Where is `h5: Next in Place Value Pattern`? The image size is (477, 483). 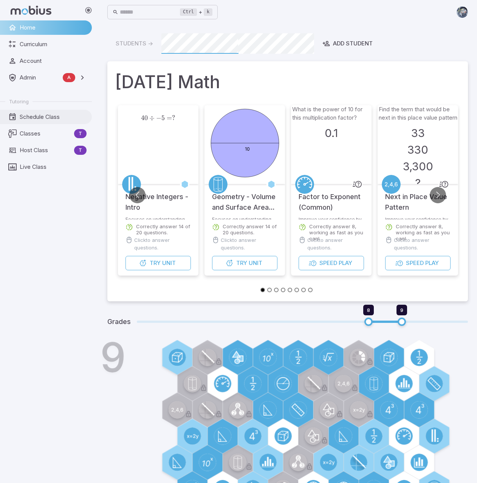 h5: Next in Place Value Pattern is located at coordinates (418, 198).